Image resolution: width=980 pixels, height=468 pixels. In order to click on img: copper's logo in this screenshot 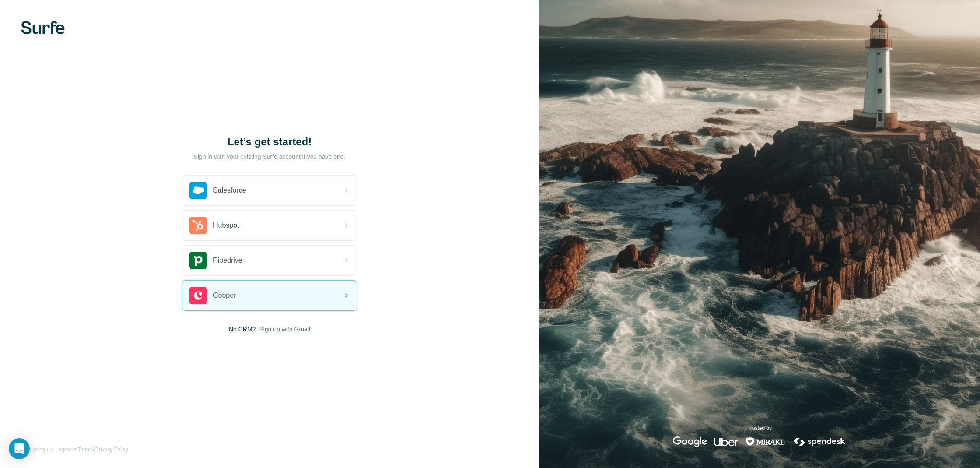, I will do `click(198, 295)`.